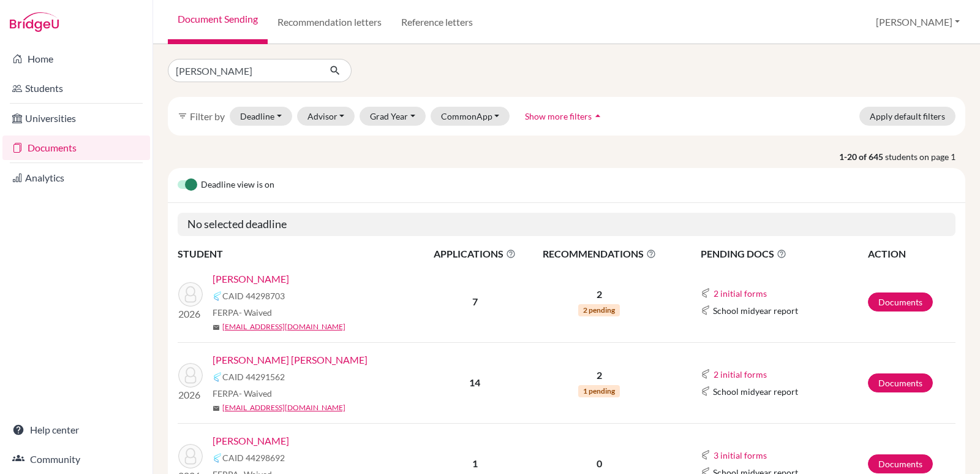  What do you see at coordinates (325, 116) in the screenshot?
I see `button: Advisor` at bounding box center [325, 116].